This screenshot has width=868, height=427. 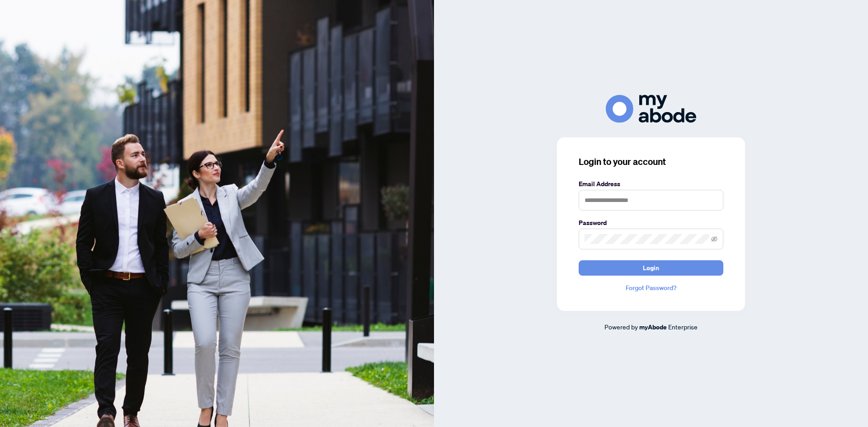 What do you see at coordinates (621, 326) in the screenshot?
I see `span: Powered by` at bounding box center [621, 326].